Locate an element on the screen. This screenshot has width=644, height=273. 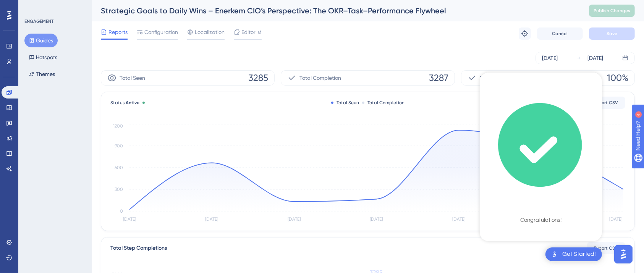
tspan: 300 is located at coordinates (119, 190).